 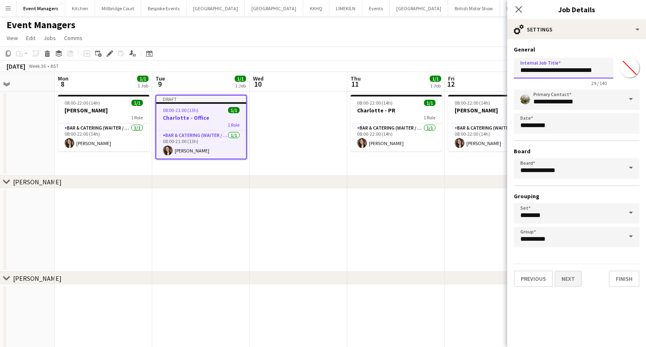 I want to click on button: Finish, so click(x=624, y=279).